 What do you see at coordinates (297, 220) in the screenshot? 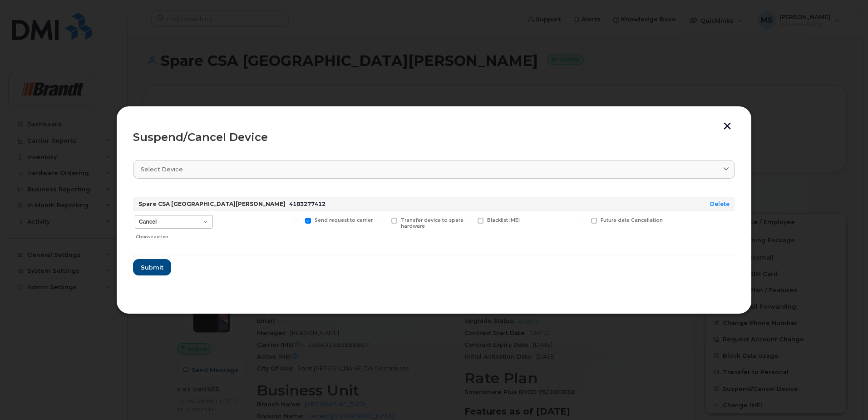
I see `input: Send request to carrier` at bounding box center [297, 220].